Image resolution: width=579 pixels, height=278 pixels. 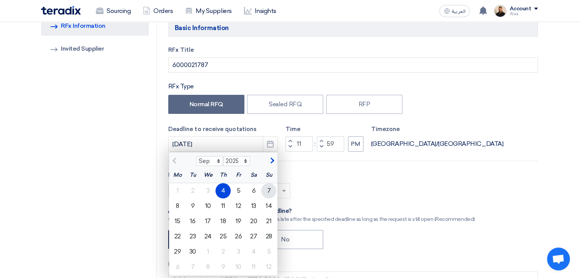 What do you see at coordinates (177, 236) in the screenshot?
I see `div: 22` at bounding box center [177, 236].